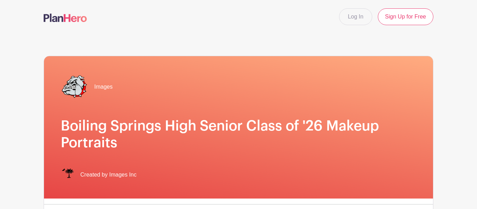 The height and width of the screenshot is (209, 477). I want to click on h1: Boiling Springs High Senior Class of '26 Makeup Portraits, so click(239, 135).